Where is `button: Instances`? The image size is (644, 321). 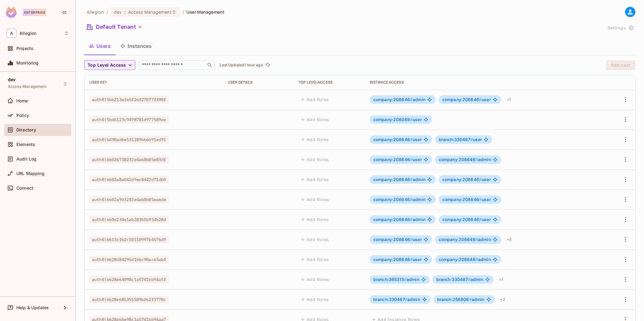
button: Instances is located at coordinates (136, 46).